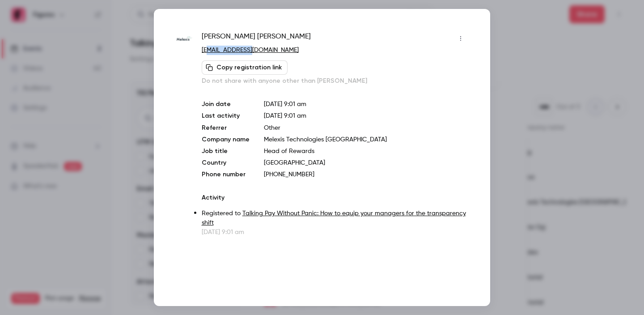  I want to click on button: Copy registration link, so click(245, 68).